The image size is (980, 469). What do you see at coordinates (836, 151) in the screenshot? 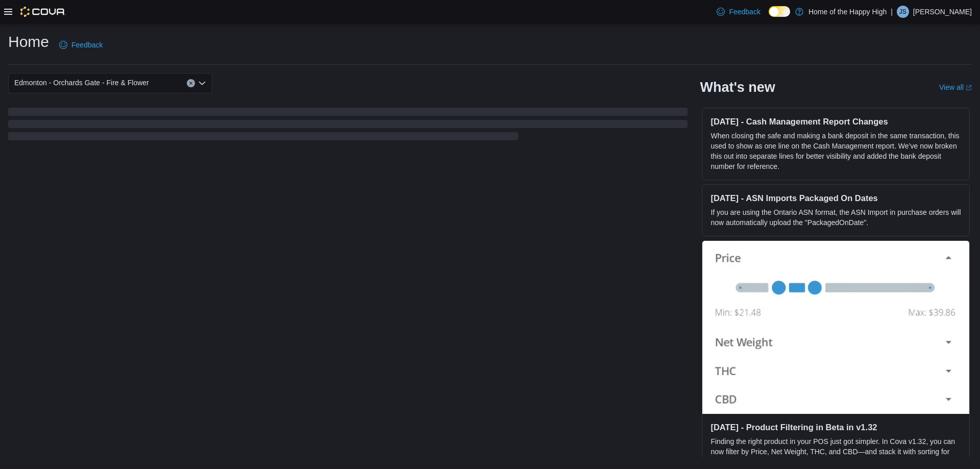
I see `p: When closing the safe and making a bank deposit in the same transaction, this used to show as one...` at bounding box center [836, 151].